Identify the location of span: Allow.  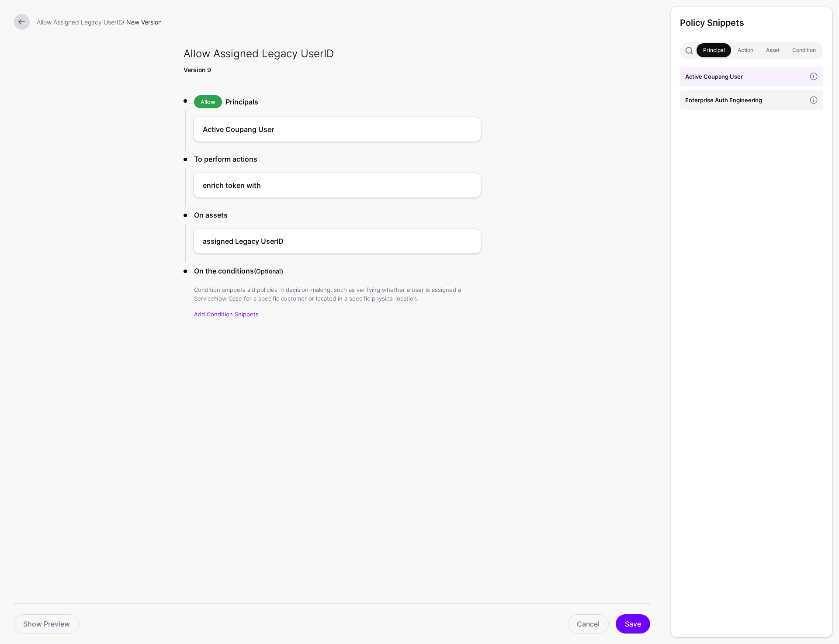
(208, 102).